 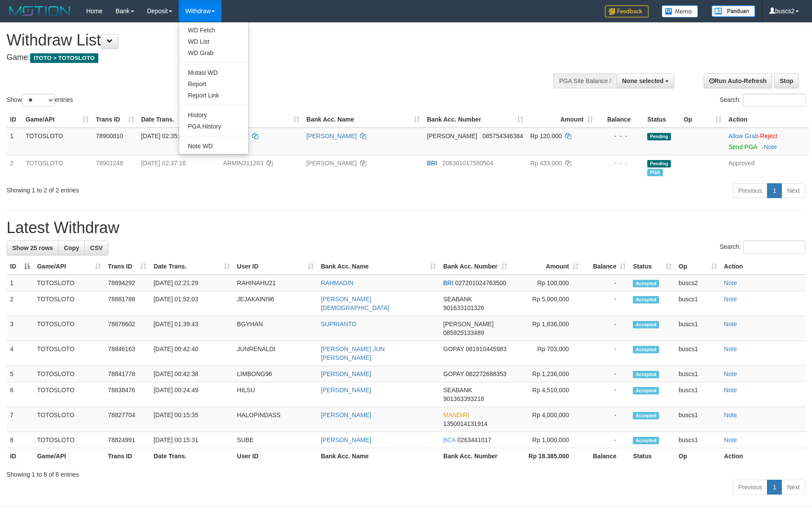 What do you see at coordinates (127, 353) in the screenshot?
I see `td: 78846163` at bounding box center [127, 353].